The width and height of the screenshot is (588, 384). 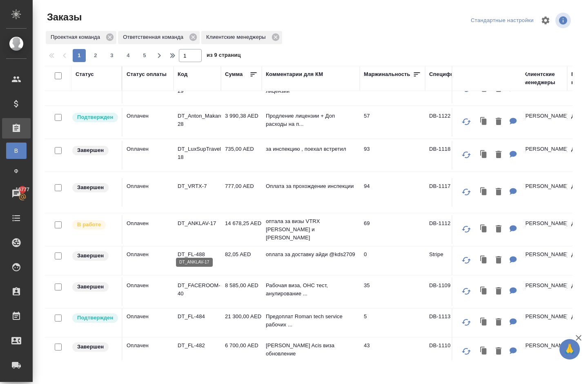 What do you see at coordinates (197, 289) in the screenshot?
I see `p: DT_FACEROOM-40` at bounding box center [197, 289].